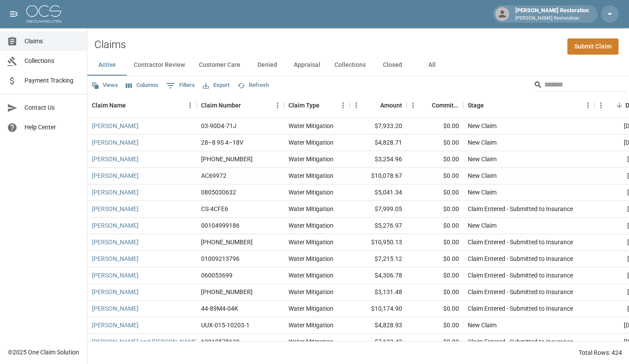 Image resolution: width=629 pixels, height=364 pixels. I want to click on div: $7,999.05, so click(378, 209).